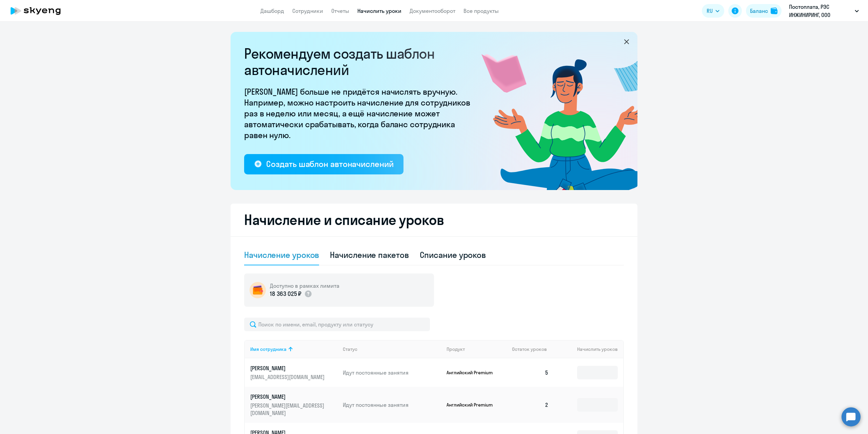 The image size is (868, 434). I want to click on div: Начисление пакетов, so click(369, 255).